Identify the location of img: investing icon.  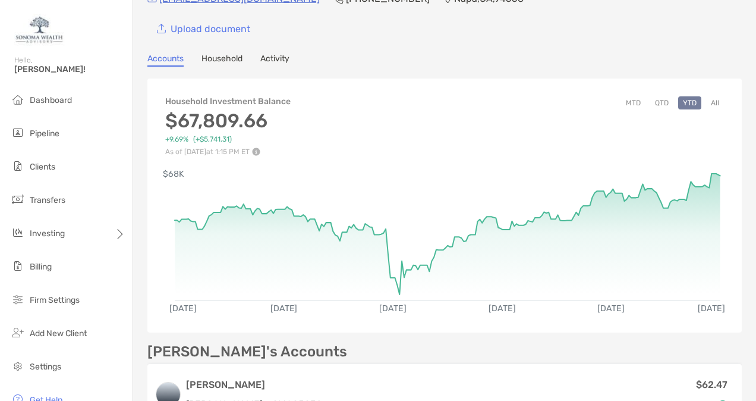
(18, 232).